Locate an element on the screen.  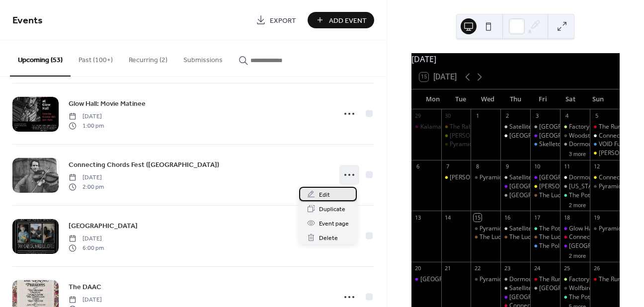
div: 5 is located at coordinates (596, 116).